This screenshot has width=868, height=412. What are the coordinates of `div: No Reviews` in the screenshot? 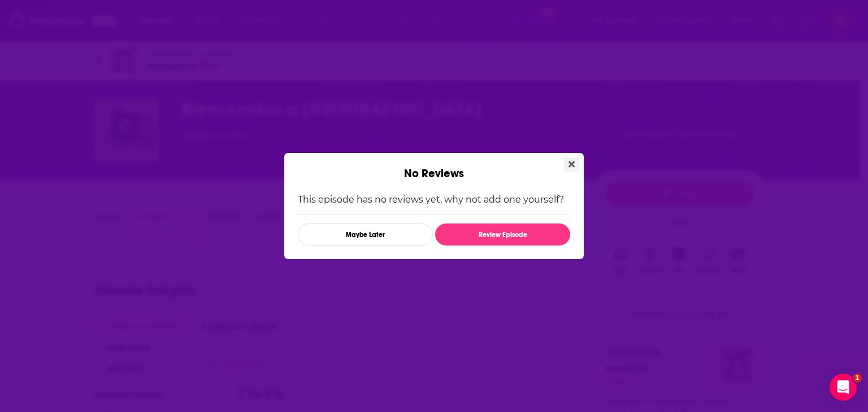 It's located at (434, 167).